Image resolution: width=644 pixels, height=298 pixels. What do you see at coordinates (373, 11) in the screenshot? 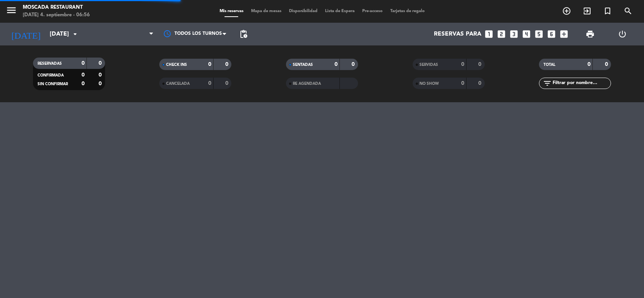
I see `span: Pre-acceso` at bounding box center [373, 11].